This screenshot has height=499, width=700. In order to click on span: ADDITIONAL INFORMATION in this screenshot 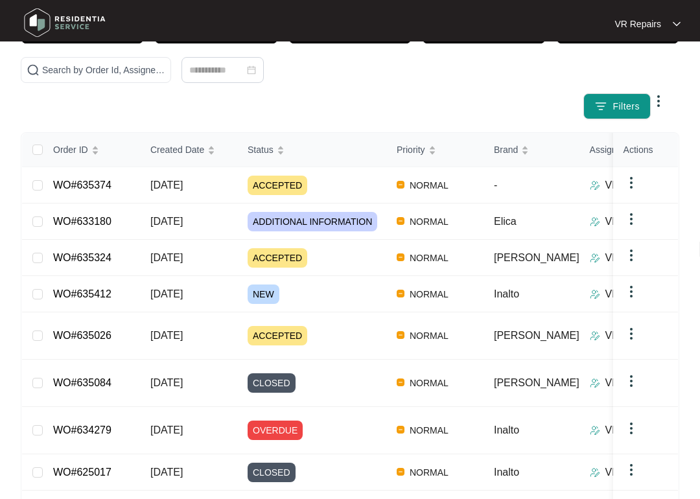, I will do `click(313, 222)`.